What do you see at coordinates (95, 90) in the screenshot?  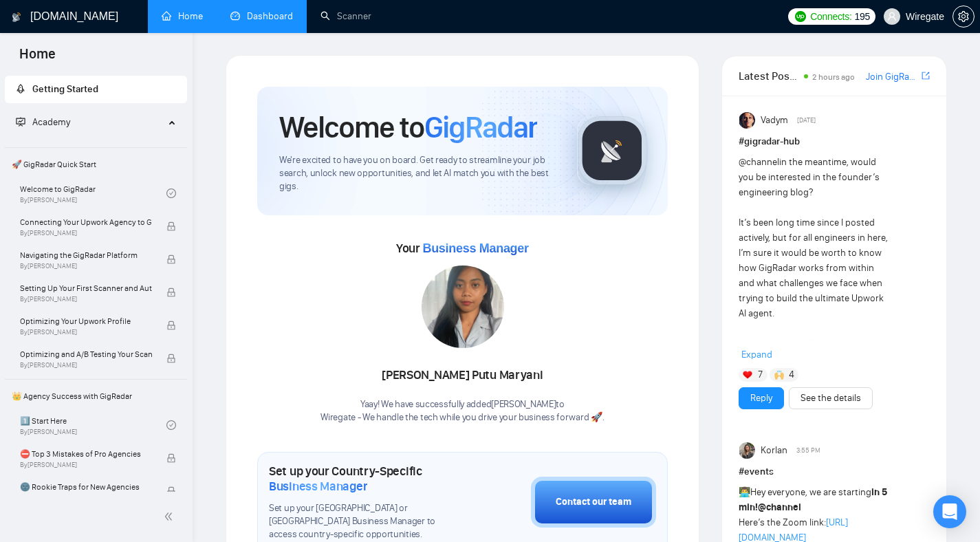 I see `li: Getting Started` at bounding box center [95, 90].